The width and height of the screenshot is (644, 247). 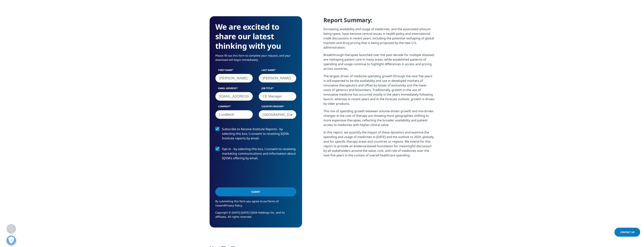 What do you see at coordinates (627, 232) in the screenshot?
I see `a: Contact Us` at bounding box center [627, 232].